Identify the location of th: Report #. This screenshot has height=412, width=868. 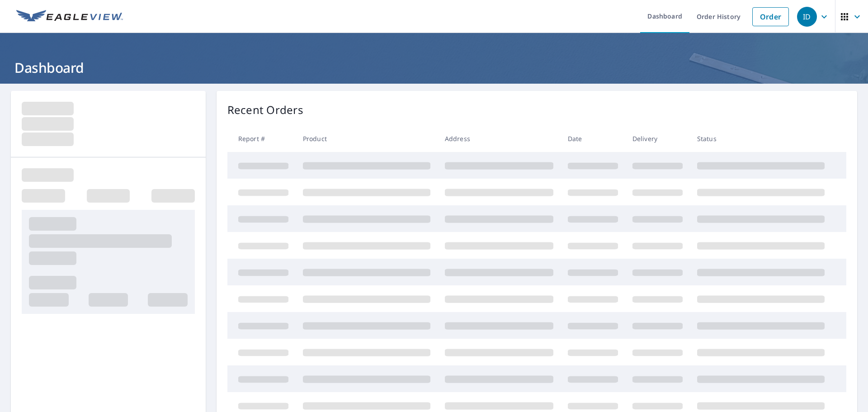
(261, 139).